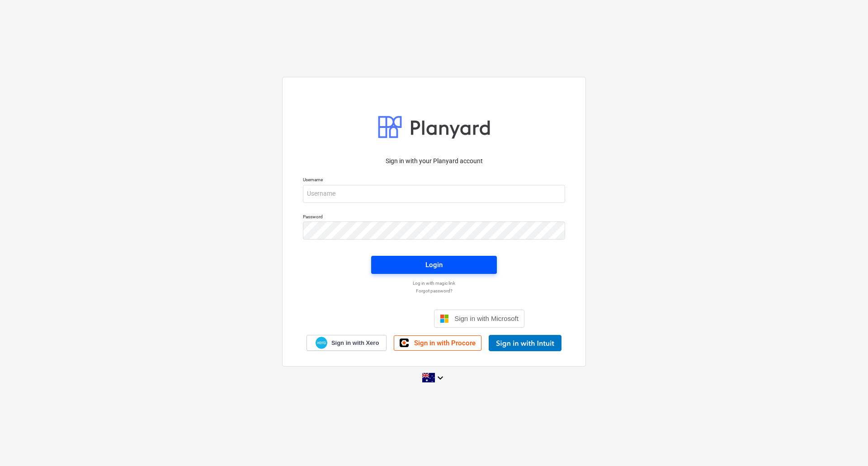 Image resolution: width=868 pixels, height=466 pixels. Describe the element at coordinates (434, 291) in the screenshot. I see `p: Forgot password?` at that location.